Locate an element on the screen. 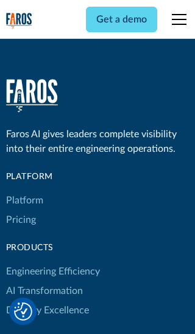 The height and width of the screenshot is (334, 195). div: products is located at coordinates (53, 248).